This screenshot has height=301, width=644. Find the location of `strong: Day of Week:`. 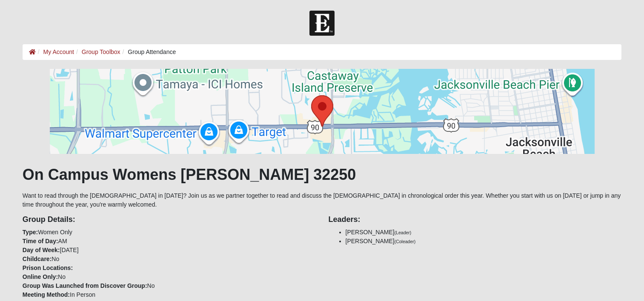

strong: Day of Week: is located at coordinates (41, 250).